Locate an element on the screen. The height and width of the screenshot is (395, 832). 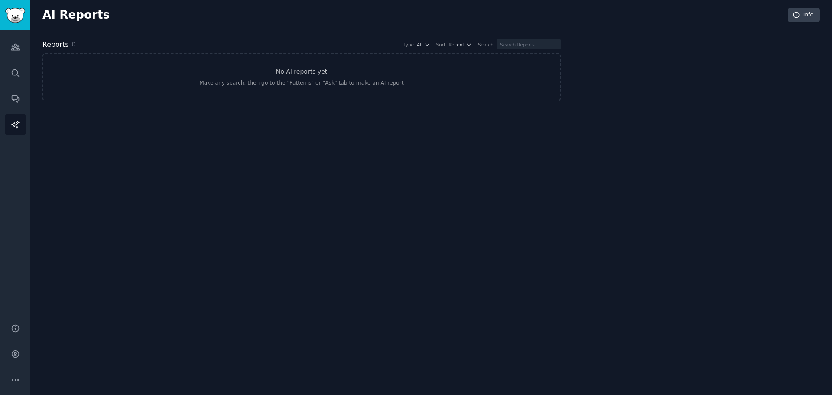
div: Sort is located at coordinates (441, 45).